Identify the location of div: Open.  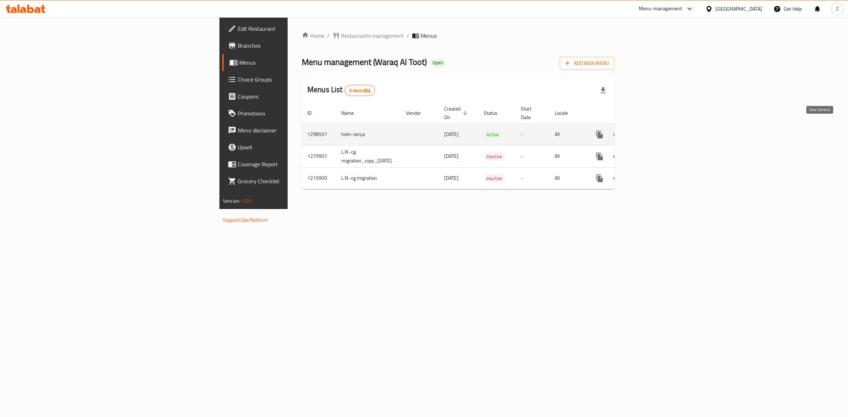
(438, 63).